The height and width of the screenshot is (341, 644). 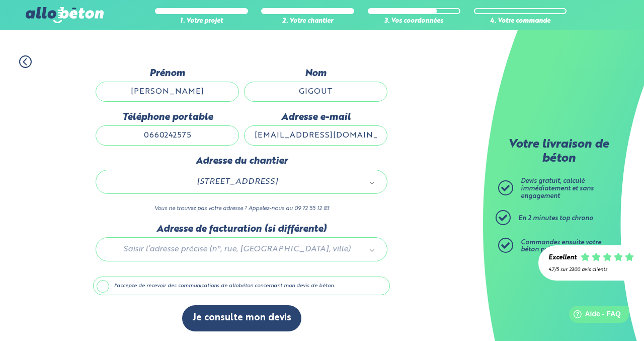 What do you see at coordinates (561, 246) in the screenshot?
I see `span: Commandez ensuite votre béton prêt à l'emploi` at bounding box center [561, 246].